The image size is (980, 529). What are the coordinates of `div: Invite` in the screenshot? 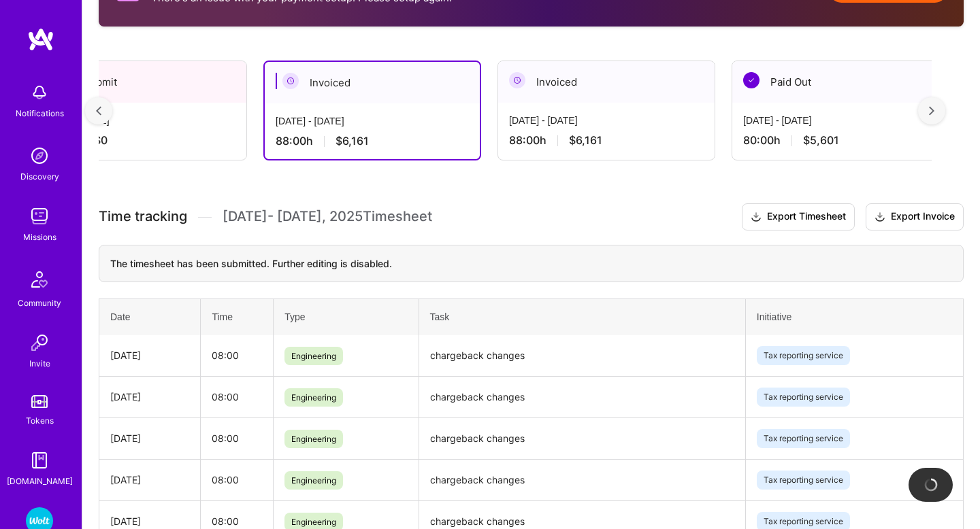 It's located at (39, 363).